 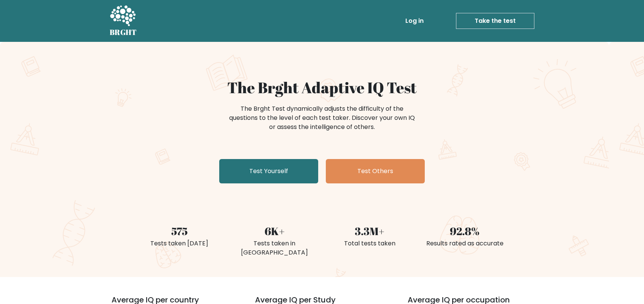 I want to click on a: BRGHT, so click(x=124, y=21).